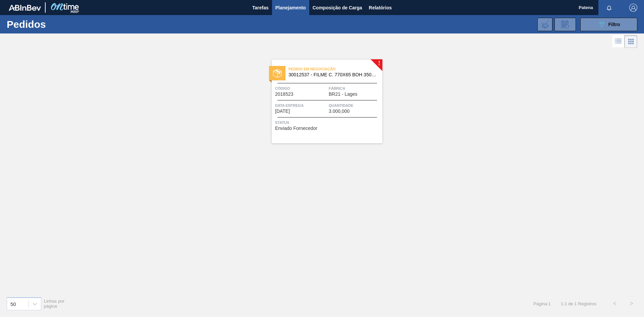 The image size is (644, 317). I want to click on div: Solicitação de Revisão de Pedidos, so click(565, 25).